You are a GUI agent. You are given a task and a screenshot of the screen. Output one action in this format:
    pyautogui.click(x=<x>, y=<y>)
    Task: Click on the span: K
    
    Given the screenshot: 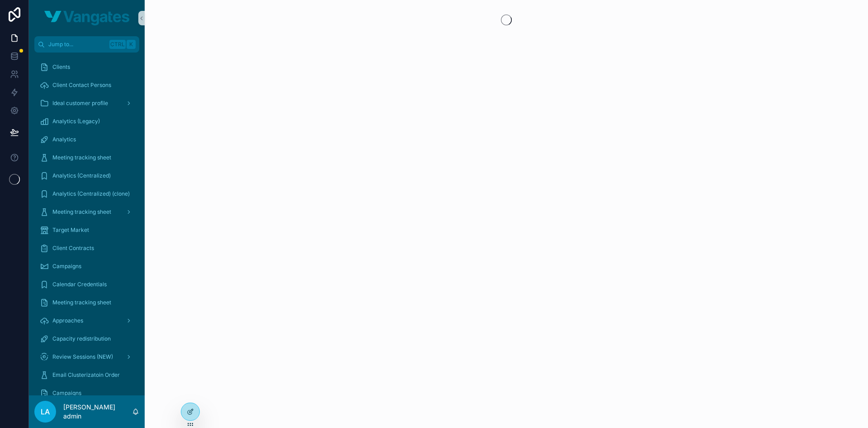 What is the action you would take?
    pyautogui.click(x=131, y=44)
    